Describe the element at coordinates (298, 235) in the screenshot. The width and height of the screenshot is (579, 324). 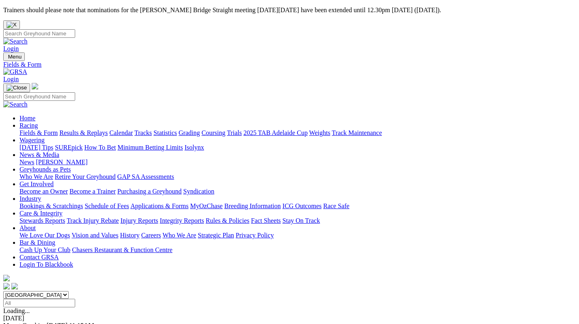
I see `div: About` at that location.